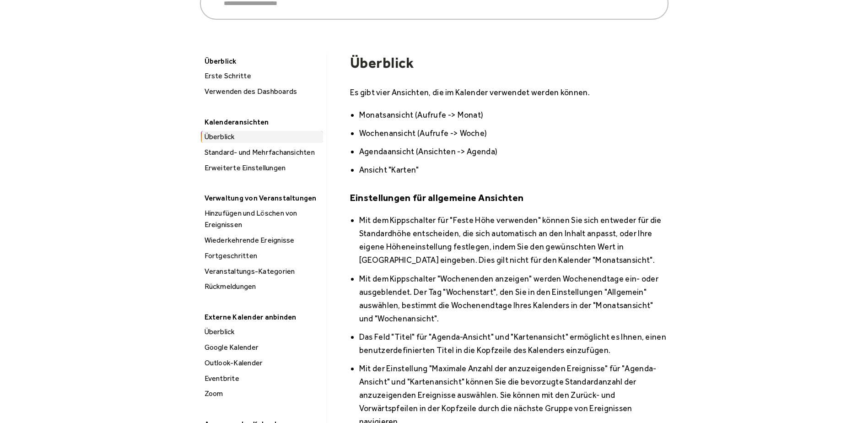  I want to click on li: Wochenansicht (Aufrufe -> Woche), so click(514, 133).